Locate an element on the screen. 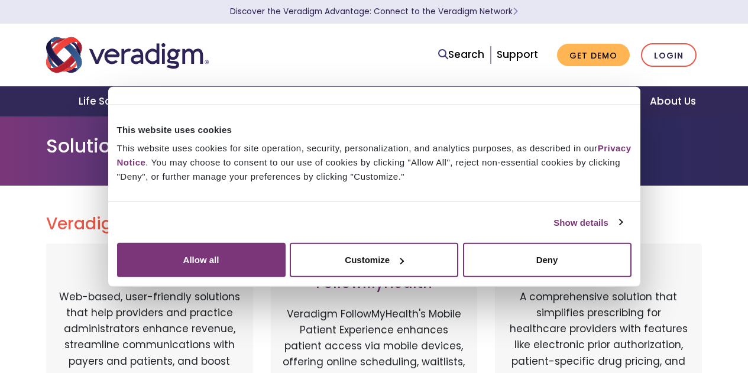 The height and width of the screenshot is (373, 748). button: Deny is located at coordinates (547, 260).